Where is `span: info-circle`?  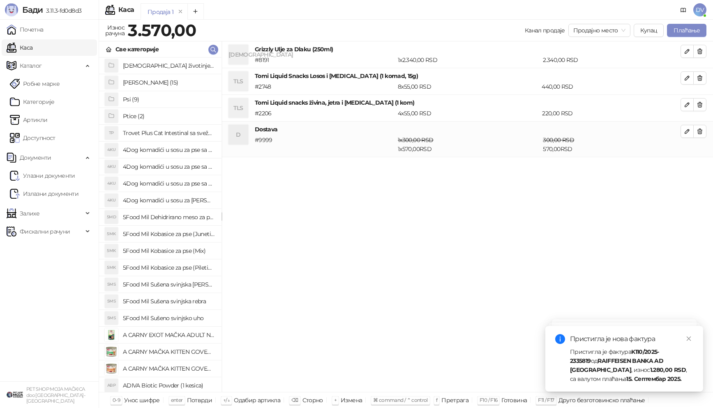 span: info-circle is located at coordinates (560, 339).